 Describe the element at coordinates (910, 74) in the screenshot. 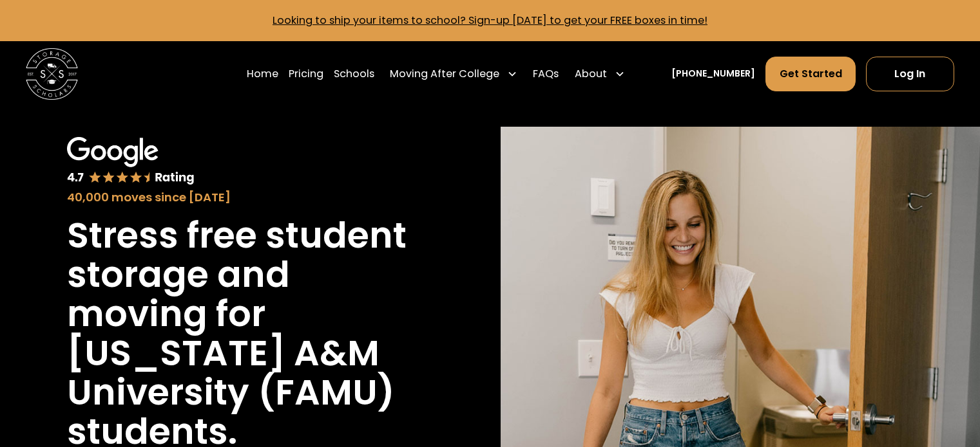

I see `a: Log In` at that location.